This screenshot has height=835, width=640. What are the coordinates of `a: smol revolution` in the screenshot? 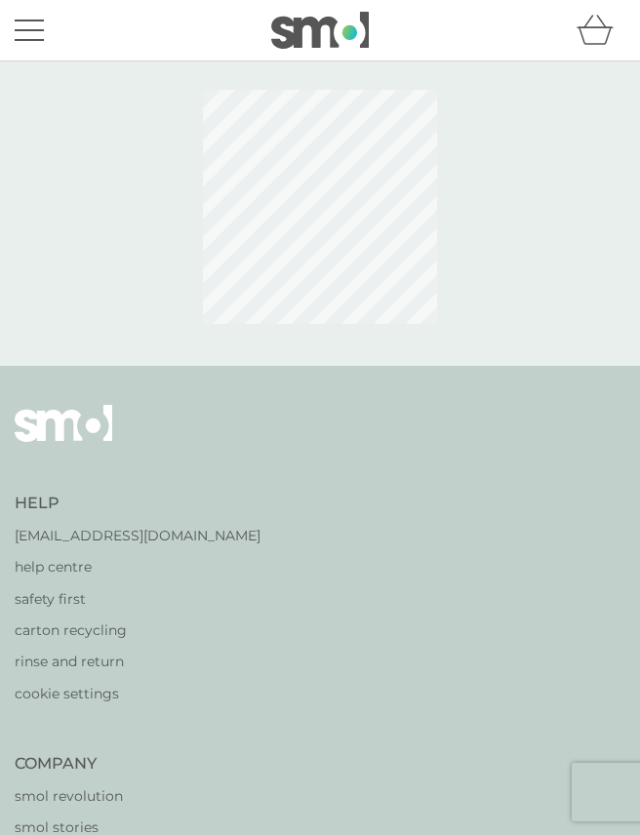 It's located at (105, 796).